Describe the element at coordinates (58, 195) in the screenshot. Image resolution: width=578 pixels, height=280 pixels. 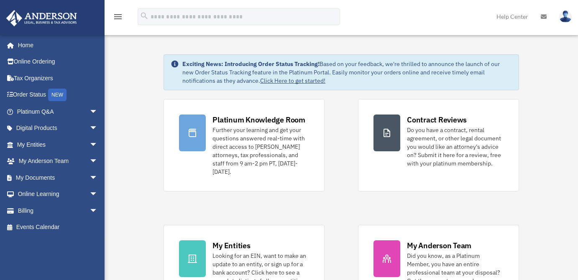
I see `a: Online Learningarrow_drop_down` at that location.